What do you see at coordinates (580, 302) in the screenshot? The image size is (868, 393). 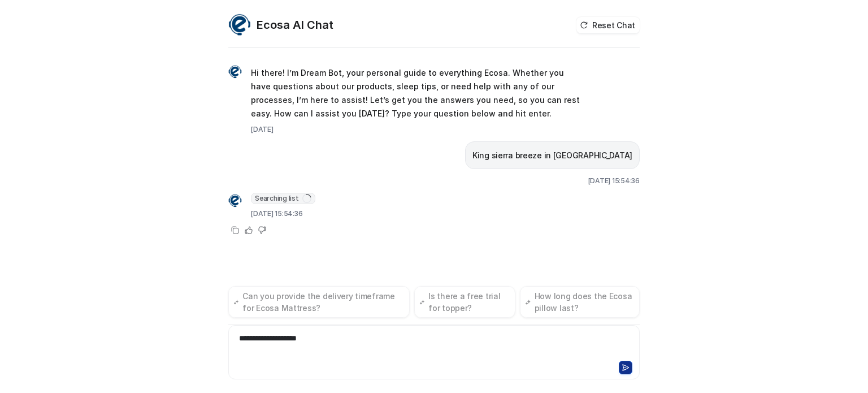 I see `button: How long does the Ecosa pillow last?` at bounding box center [580, 302].